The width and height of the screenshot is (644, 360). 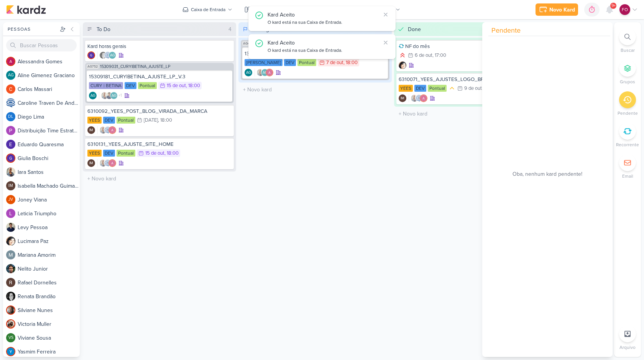 I want to click on span: 9+, so click(x=613, y=6).